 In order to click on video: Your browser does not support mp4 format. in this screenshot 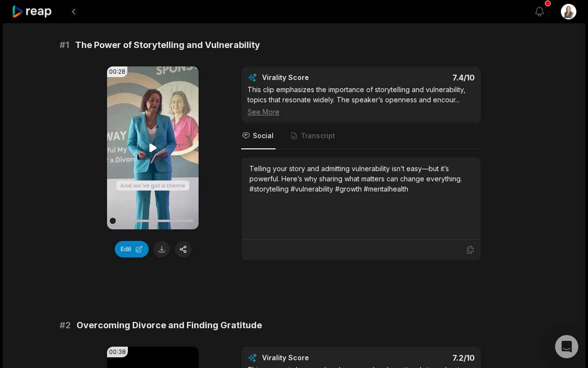, I will do `click(152, 148)`.